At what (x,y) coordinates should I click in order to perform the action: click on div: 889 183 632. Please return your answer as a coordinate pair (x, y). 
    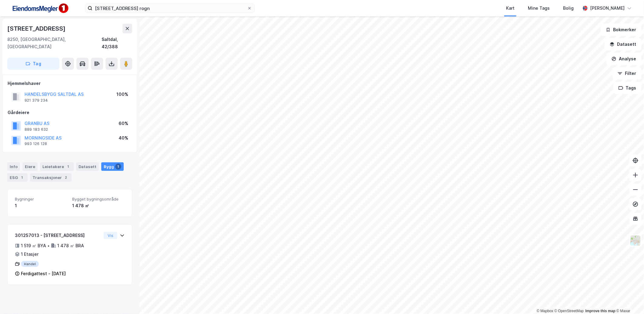
    Looking at the image, I should click on (36, 130).